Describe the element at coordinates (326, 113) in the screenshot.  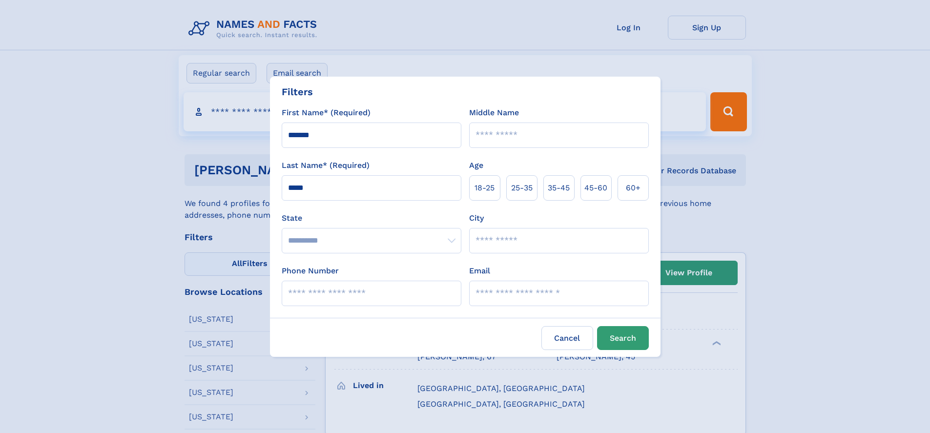
I see `label: First Name* (Required)` at that location.